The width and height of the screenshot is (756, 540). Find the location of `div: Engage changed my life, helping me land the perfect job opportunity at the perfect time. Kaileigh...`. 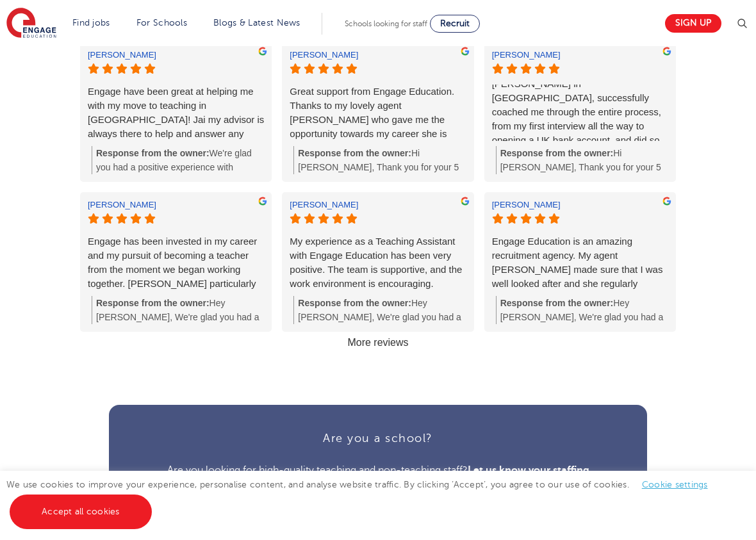

div: Engage changed my life, helping me land the perfect job opportunity at the perfect time. Kaileigh... is located at coordinates (580, 113).